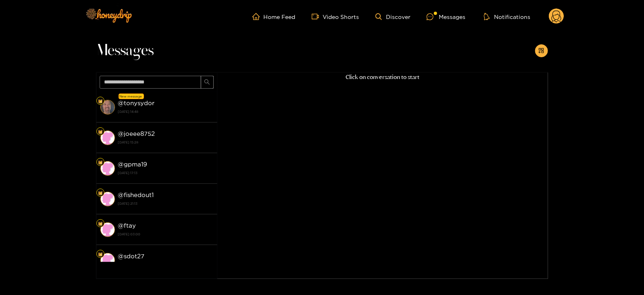 The image size is (644, 295). Describe the element at coordinates (317, 17) in the screenshot. I see `span: video-camera` at that location.